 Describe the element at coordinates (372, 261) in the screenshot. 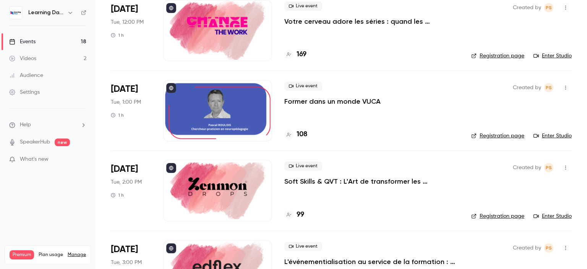

I see `a: L'événementialisation au service de la formation : engagez vos apprenants tout au long de l’année` at that location.